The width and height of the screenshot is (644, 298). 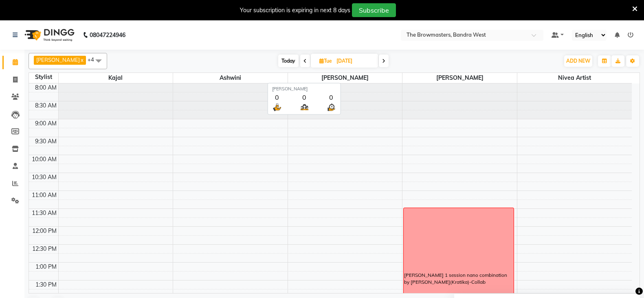 What do you see at coordinates (331, 106) in the screenshot?
I see `img: wait_time.png` at bounding box center [331, 106].